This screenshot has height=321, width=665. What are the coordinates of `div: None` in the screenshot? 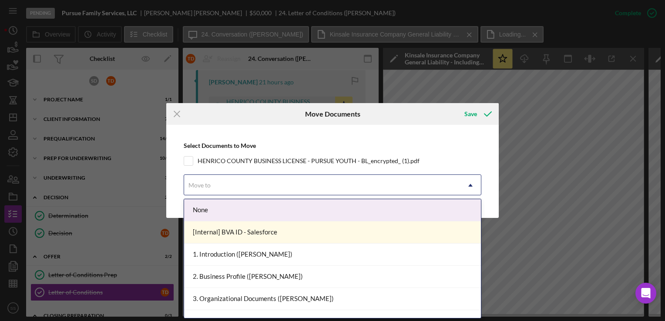 It's located at (332, 210).